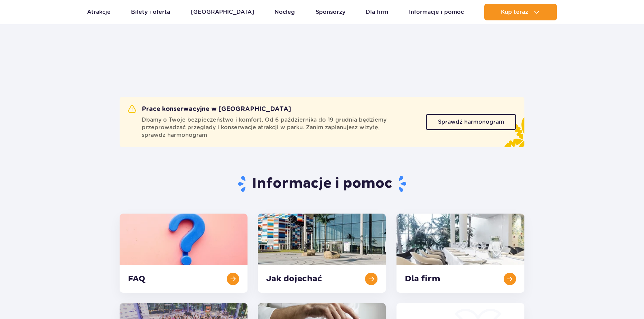 The height and width of the screenshot is (319, 644). I want to click on button: Kup teraz, so click(521, 12).